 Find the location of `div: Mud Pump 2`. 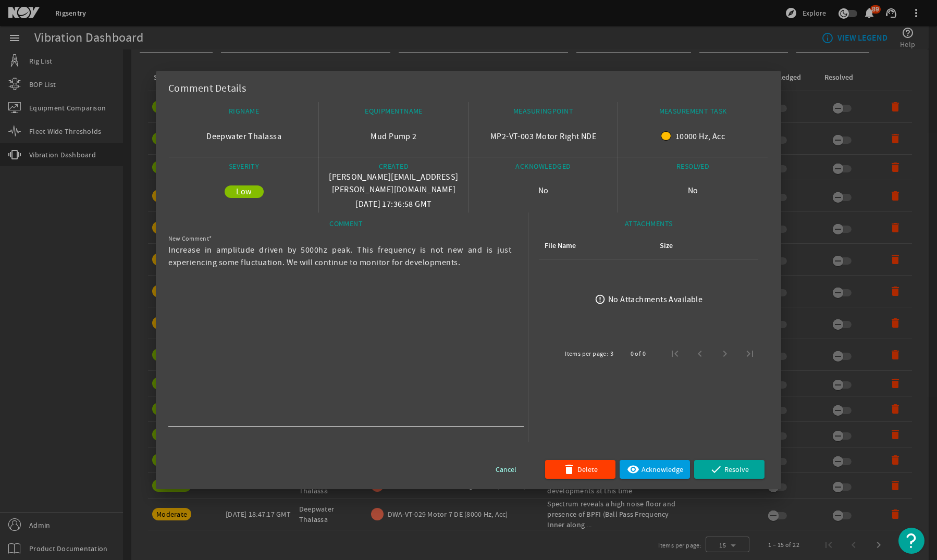

div: Mud Pump 2 is located at coordinates (394, 136).